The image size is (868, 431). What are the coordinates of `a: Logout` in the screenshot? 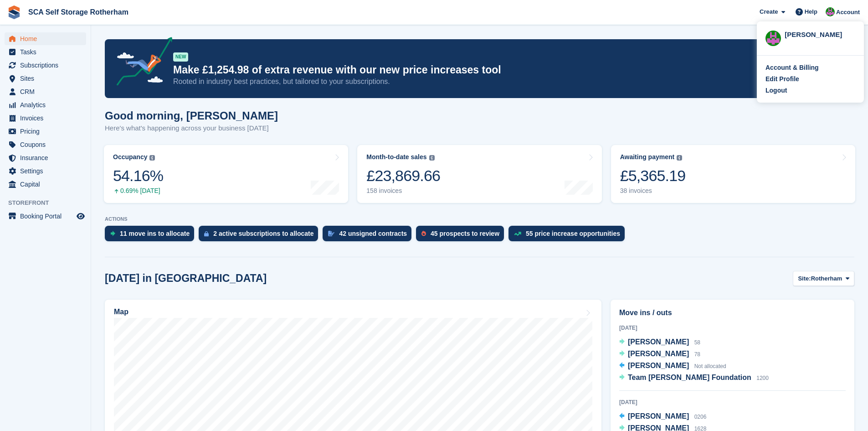 It's located at (810, 90).